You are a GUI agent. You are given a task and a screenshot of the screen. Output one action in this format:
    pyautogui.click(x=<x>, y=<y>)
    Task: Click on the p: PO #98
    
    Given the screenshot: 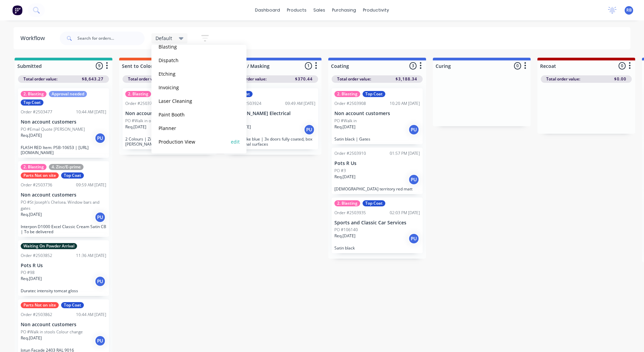 What is the action you would take?
    pyautogui.click(x=28, y=273)
    